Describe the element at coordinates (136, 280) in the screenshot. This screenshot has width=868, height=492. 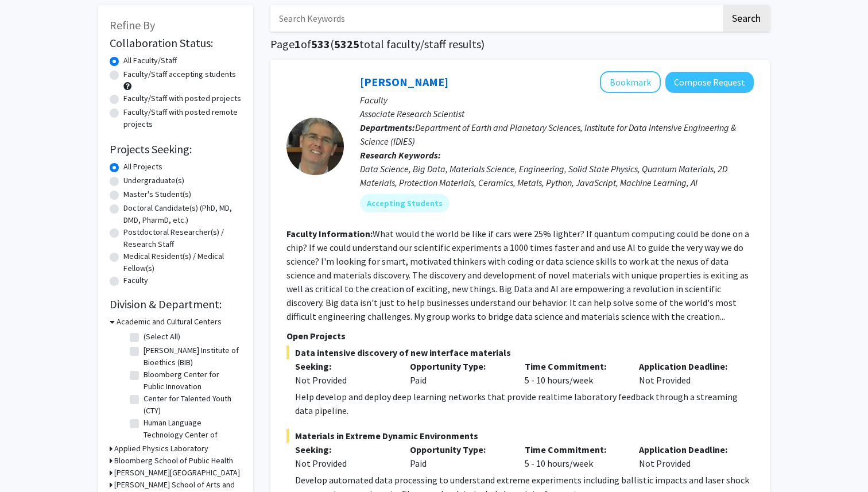
I see `label: Faculty` at that location.